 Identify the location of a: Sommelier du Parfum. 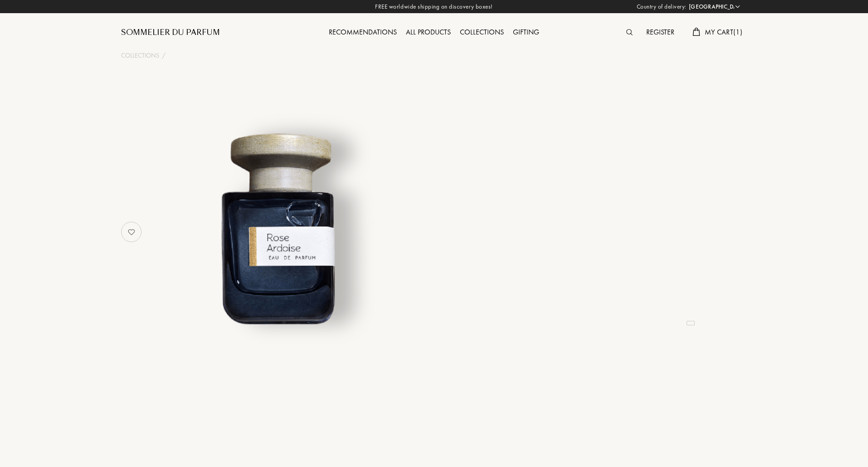
(170, 33).